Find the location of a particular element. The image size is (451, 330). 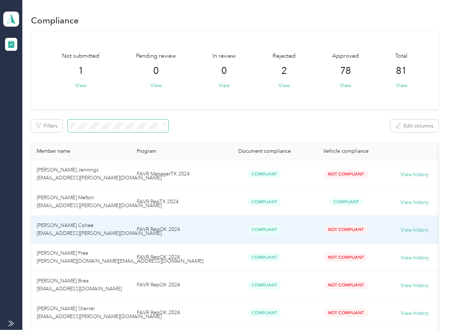

span: Not submitted is located at coordinates (81, 56).